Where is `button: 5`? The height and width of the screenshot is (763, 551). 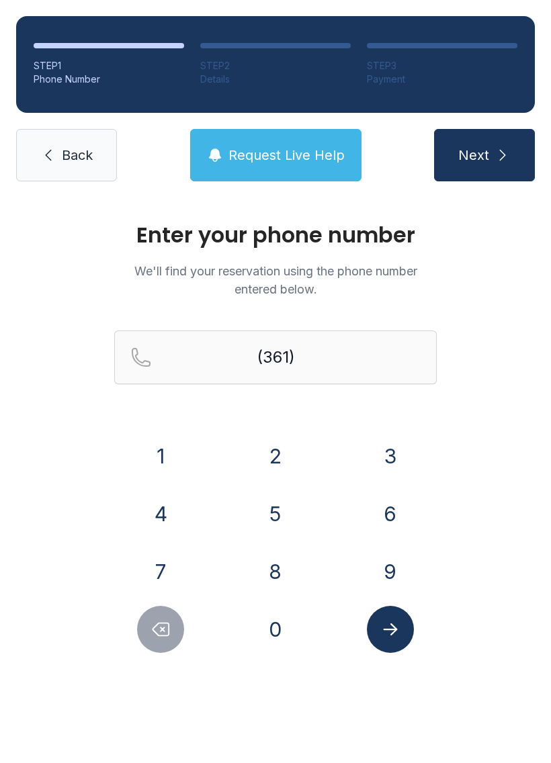
button: 5 is located at coordinates (275, 514).